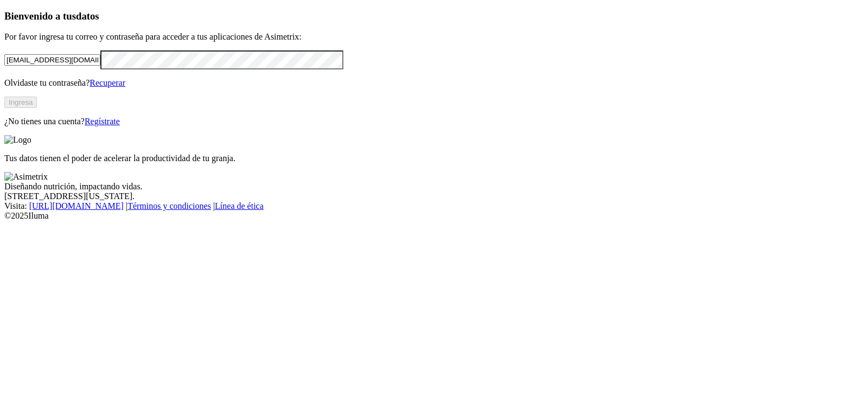 The image size is (868, 415). What do you see at coordinates (240, 205) in the screenshot?
I see `a: Línea de ética` at bounding box center [240, 205].